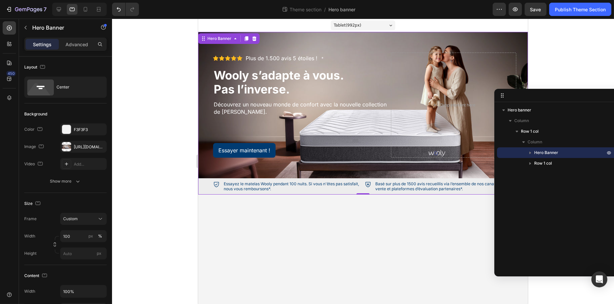 This screenshot has width=614, height=304. What do you see at coordinates (66, 181) in the screenshot?
I see `button: Show more` at bounding box center [66, 181].